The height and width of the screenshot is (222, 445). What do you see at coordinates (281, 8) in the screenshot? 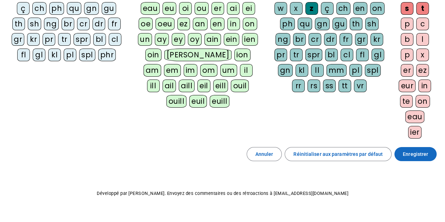
I see `div: w` at bounding box center [281, 8].